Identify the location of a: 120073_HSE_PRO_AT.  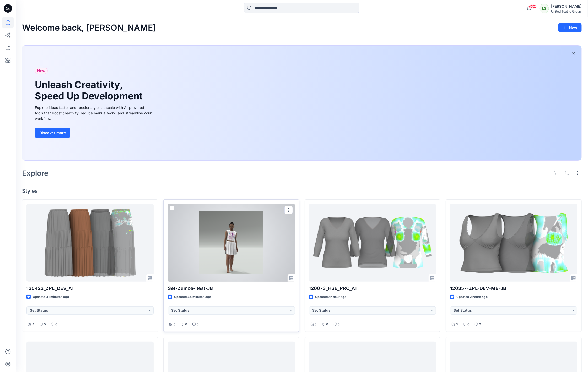
(373, 243).